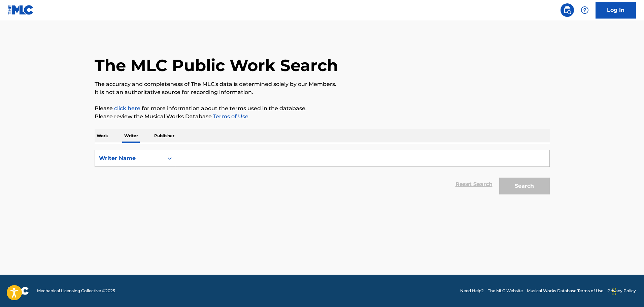 The image size is (644, 307). I want to click on p: The accuracy and completeness of The MLC's data is determined solely by our Members., so click(322, 84).